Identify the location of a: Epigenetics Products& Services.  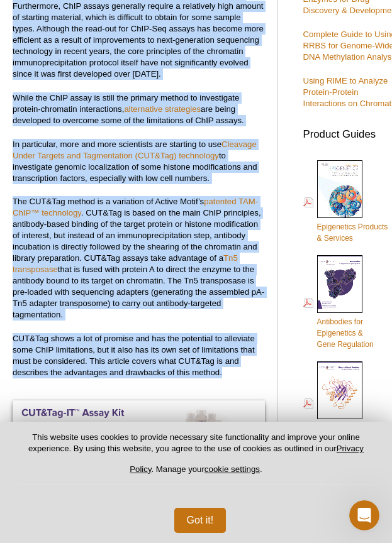
(345, 202).